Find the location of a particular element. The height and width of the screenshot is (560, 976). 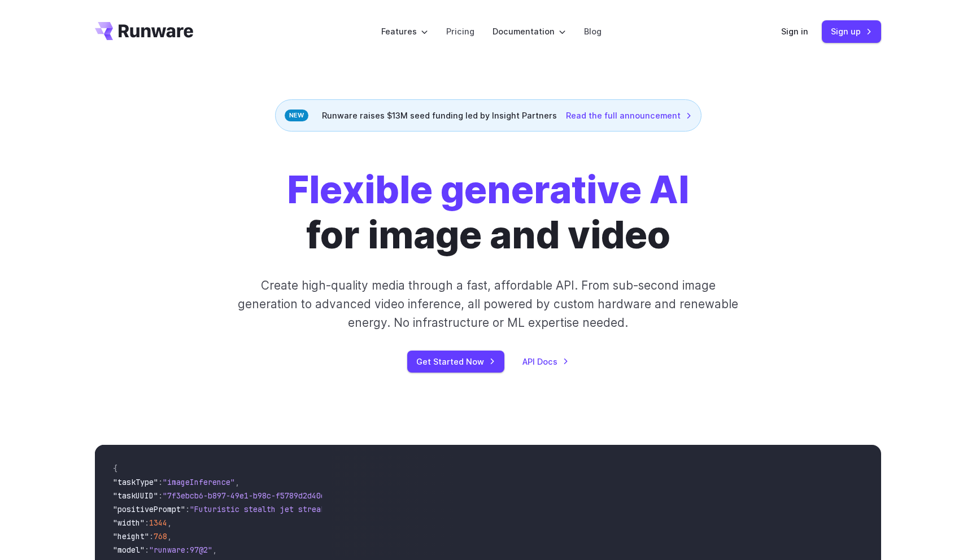

a: Go to / is located at coordinates (144, 31).